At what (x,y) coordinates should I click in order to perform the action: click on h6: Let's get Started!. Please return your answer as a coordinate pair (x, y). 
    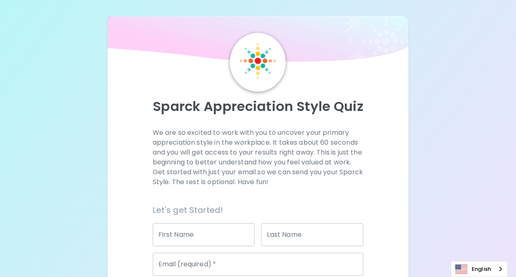
    Looking at the image, I should click on (258, 210).